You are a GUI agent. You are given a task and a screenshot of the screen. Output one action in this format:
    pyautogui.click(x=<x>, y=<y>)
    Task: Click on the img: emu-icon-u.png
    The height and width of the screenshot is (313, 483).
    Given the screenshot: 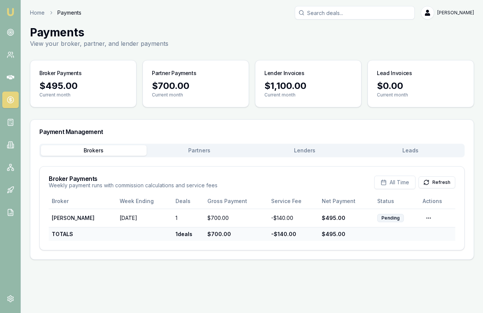 What is the action you would take?
    pyautogui.click(x=10, y=12)
    